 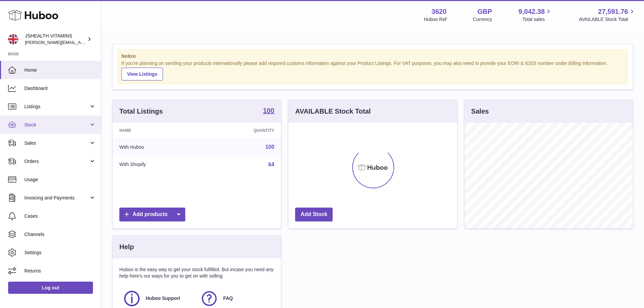 I want to click on h3: Sales, so click(x=480, y=111).